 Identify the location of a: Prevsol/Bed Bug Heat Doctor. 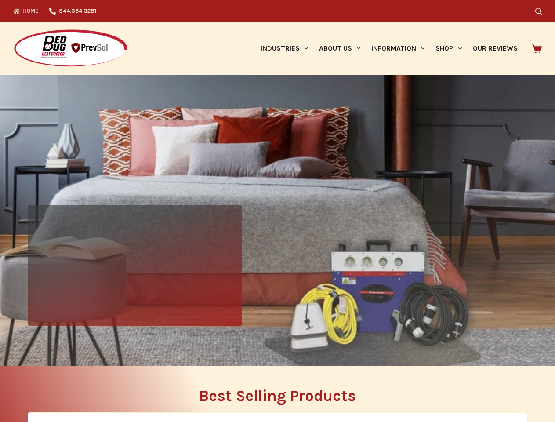
(71, 48).